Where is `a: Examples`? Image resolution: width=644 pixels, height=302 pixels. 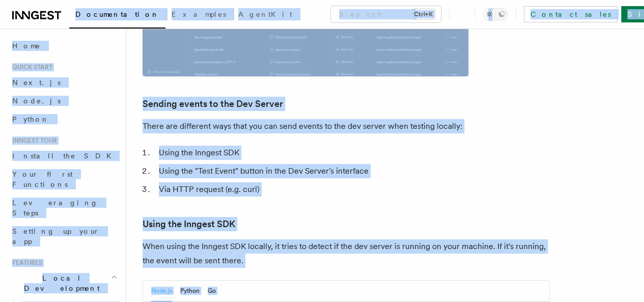
a: Examples is located at coordinates (199, 15).